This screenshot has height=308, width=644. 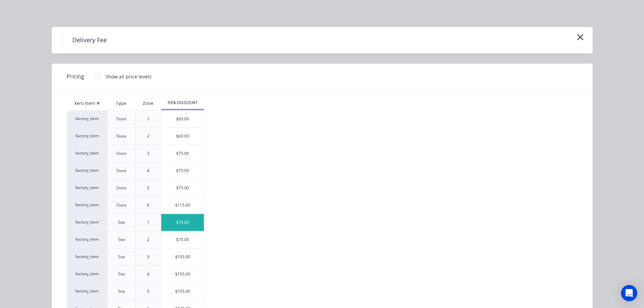 I want to click on div: Open Intercom Messenger, so click(x=629, y=293).